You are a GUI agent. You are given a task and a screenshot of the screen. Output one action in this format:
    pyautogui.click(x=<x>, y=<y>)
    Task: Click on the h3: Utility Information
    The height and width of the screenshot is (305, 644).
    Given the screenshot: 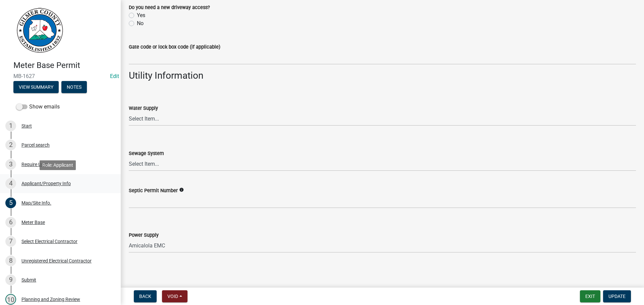 What is the action you would take?
    pyautogui.click(x=382, y=76)
    